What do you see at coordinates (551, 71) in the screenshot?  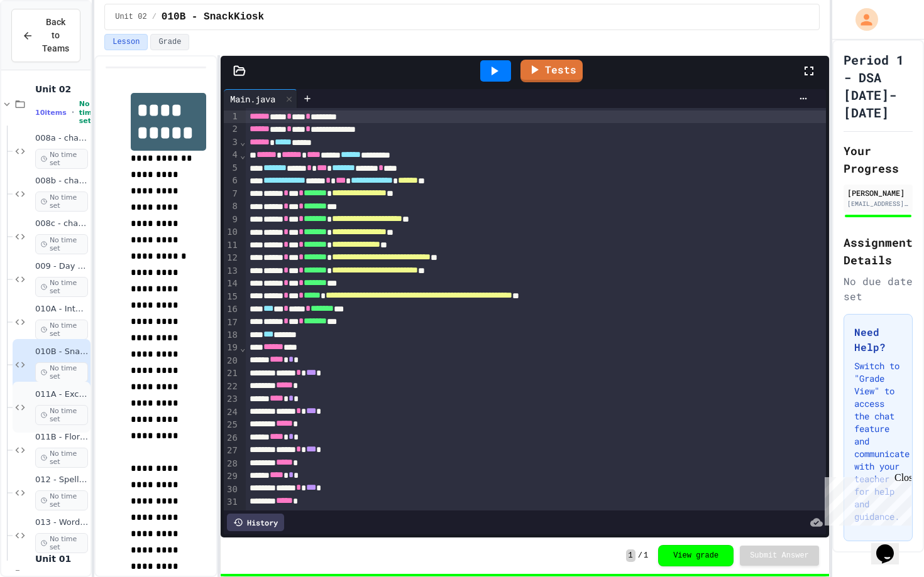 I see `a: Tests` at bounding box center [551, 71].